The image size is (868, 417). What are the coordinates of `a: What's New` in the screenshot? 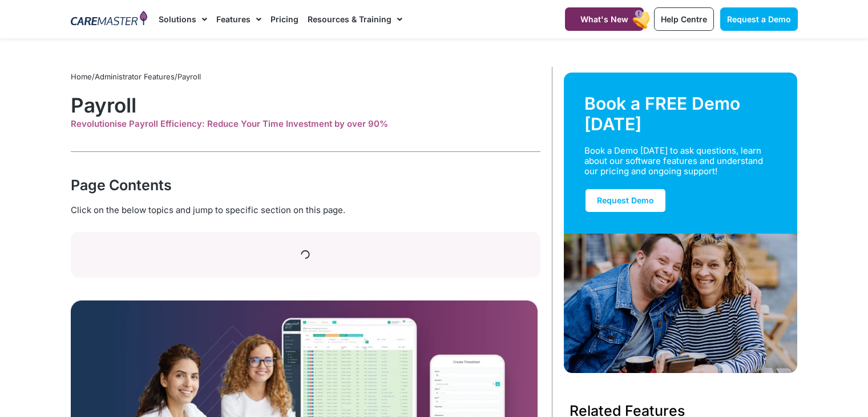 It's located at (604, 19).